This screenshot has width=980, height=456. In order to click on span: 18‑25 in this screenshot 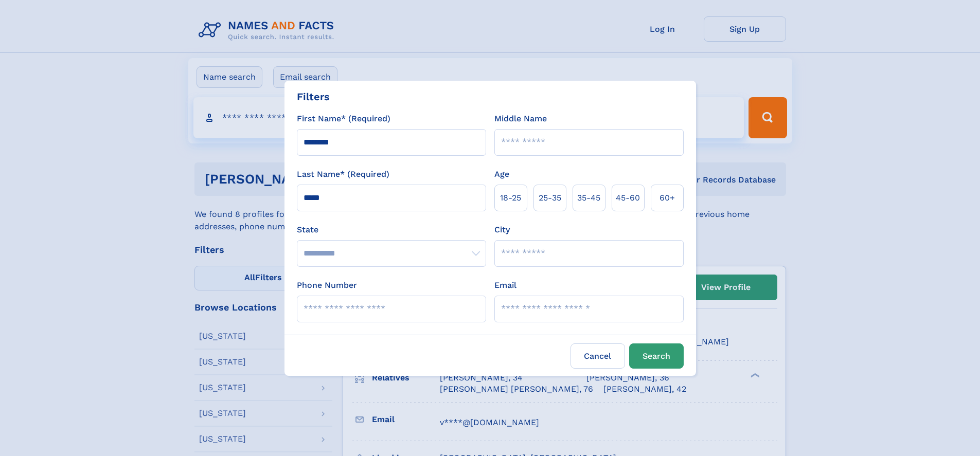, I will do `click(510, 198)`.